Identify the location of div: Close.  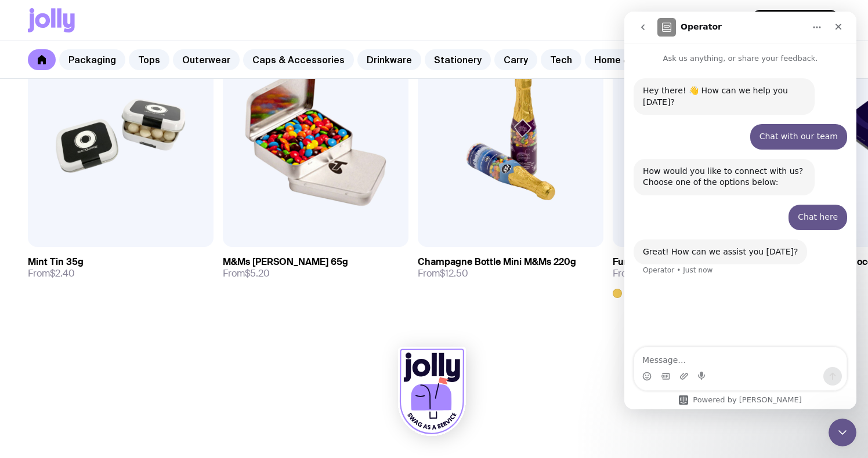
(214, 15).